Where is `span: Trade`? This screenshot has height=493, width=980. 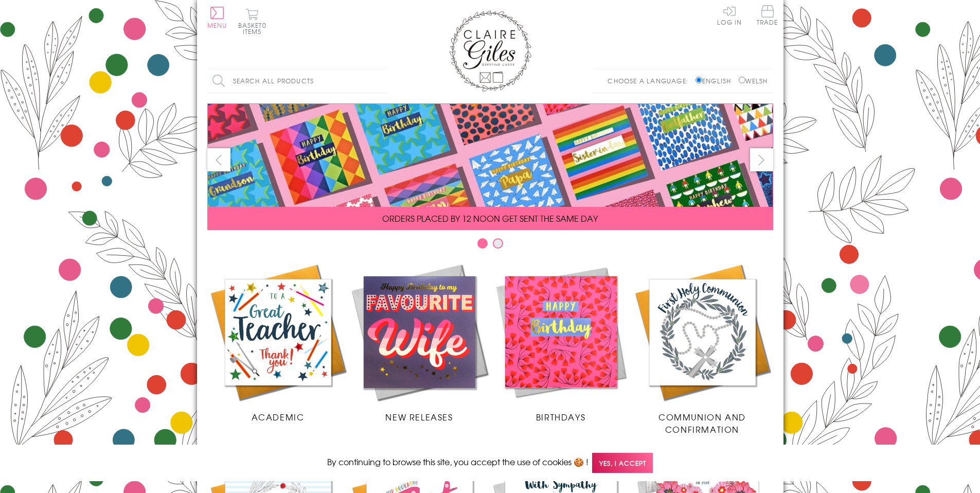 span: Trade is located at coordinates (768, 15).